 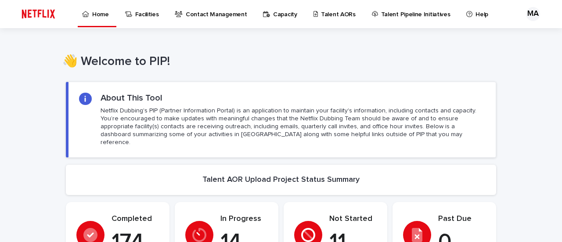 I want to click on p: Past Due, so click(x=462, y=219).